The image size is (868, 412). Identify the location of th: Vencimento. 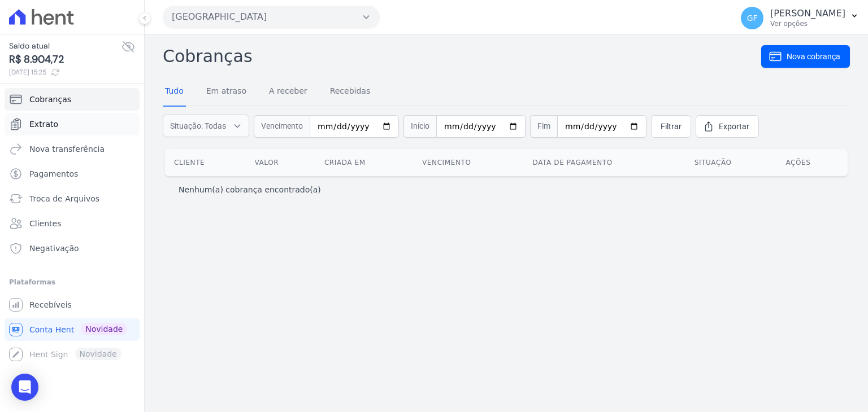
(469, 163).